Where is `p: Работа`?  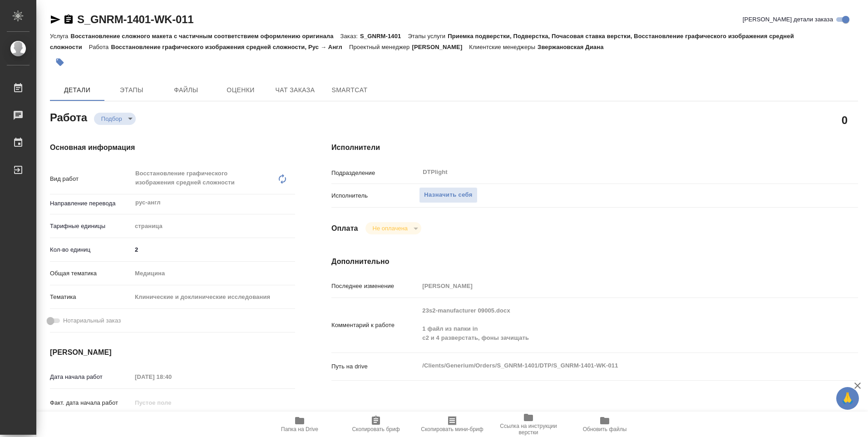 p: Работа is located at coordinates (100, 47).